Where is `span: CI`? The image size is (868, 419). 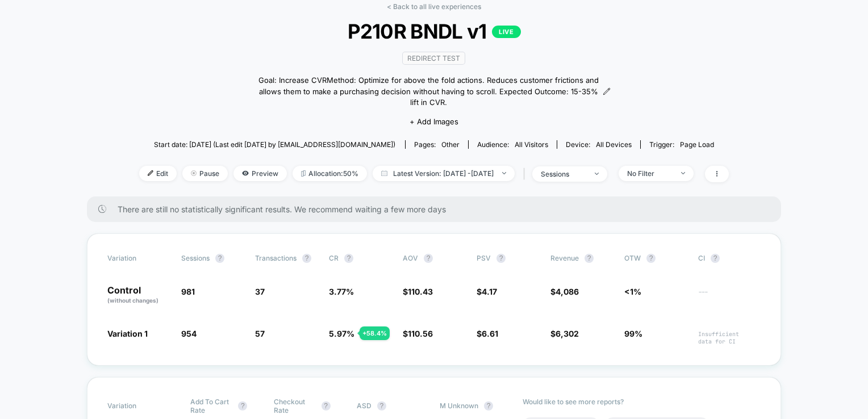
span: CI is located at coordinates (729, 258).